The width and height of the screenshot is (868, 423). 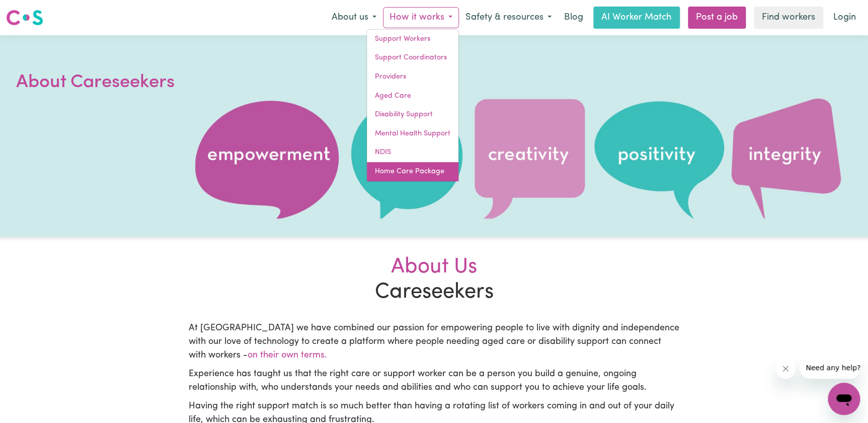 What do you see at coordinates (845, 17) in the screenshot?
I see `a: Login` at bounding box center [845, 17].